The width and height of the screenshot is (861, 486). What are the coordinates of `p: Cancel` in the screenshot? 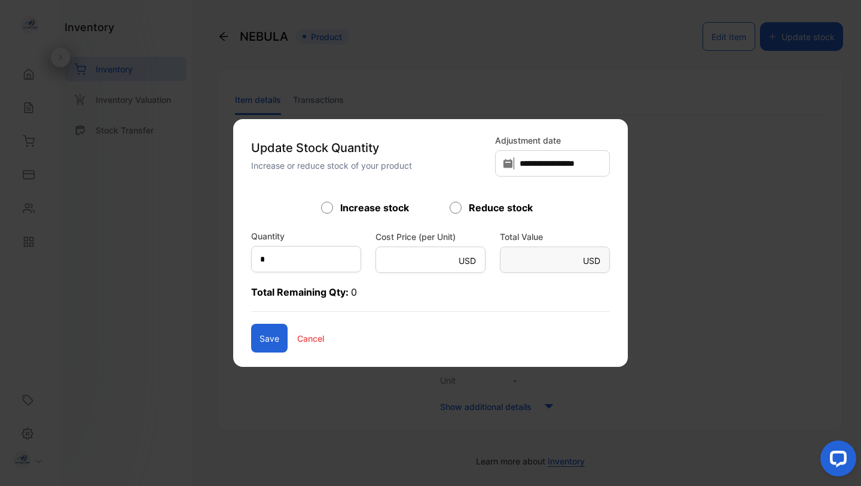 It's located at (310, 338).